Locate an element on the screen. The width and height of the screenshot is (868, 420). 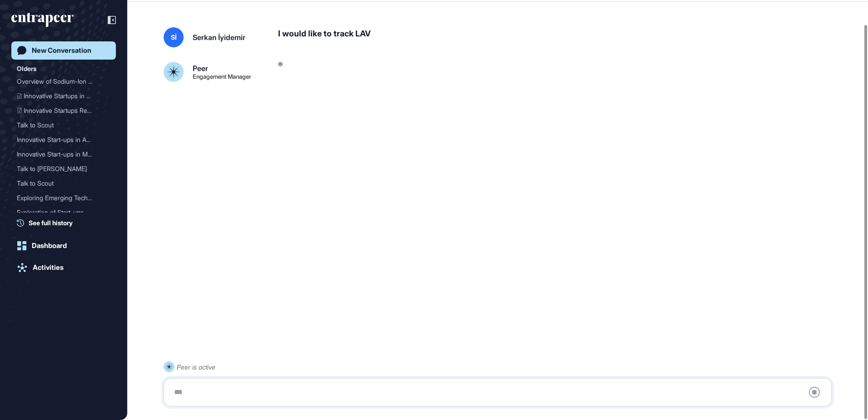
div: Peer is located at coordinates (200, 68).